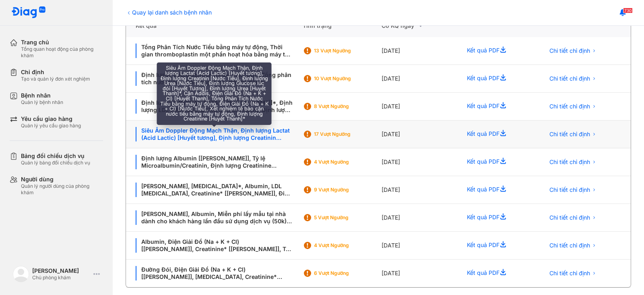 The image size is (644, 295). I want to click on div: Yêu cầu giao hàng, so click(51, 119).